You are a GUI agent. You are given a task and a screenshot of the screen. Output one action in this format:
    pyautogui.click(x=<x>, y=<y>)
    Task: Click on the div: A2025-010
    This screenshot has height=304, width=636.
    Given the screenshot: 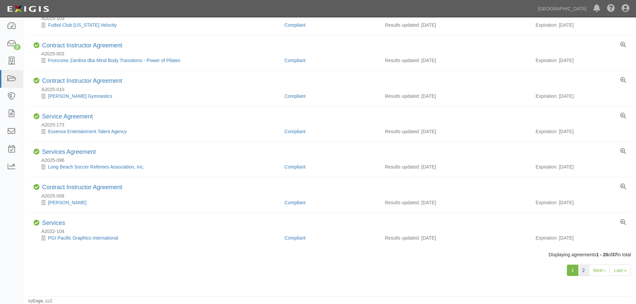 What is the action you would take?
    pyautogui.click(x=332, y=89)
    